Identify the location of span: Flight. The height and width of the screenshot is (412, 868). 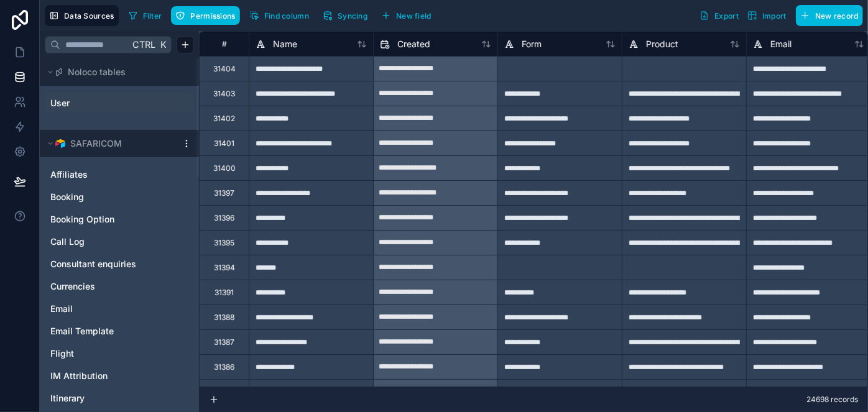
(62, 353).